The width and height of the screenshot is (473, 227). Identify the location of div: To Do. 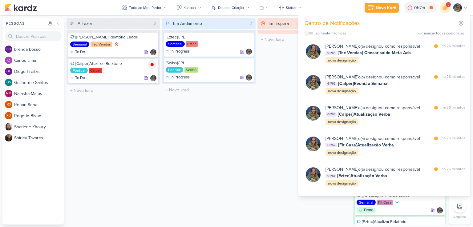
(78, 52).